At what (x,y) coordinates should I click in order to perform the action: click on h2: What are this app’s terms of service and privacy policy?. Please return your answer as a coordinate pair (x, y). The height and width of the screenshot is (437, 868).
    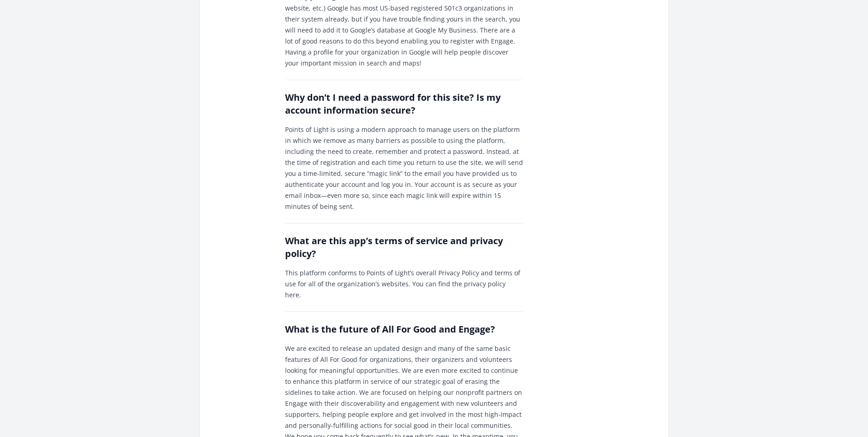
    Looking at the image, I should click on (404, 247).